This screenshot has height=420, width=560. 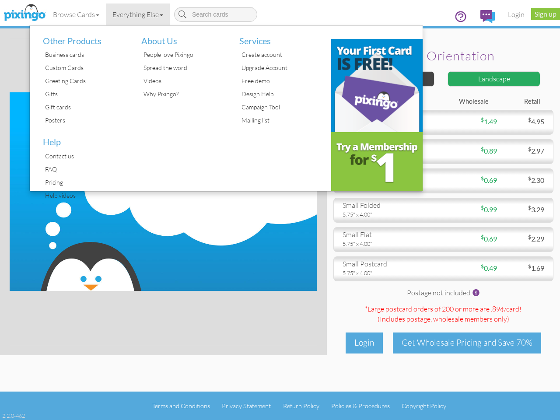 What do you see at coordinates (85, 120) in the screenshot?
I see `div: Posters` at bounding box center [85, 120].